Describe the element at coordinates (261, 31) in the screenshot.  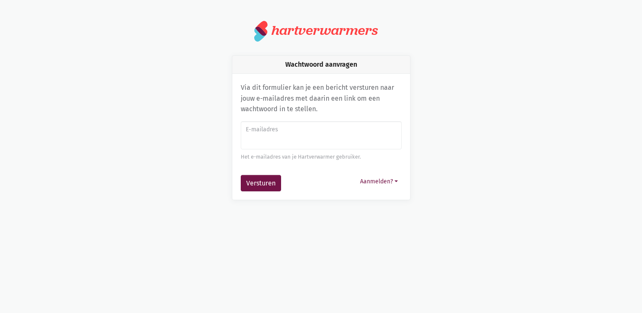
I see `img: logo.svg` at that location.